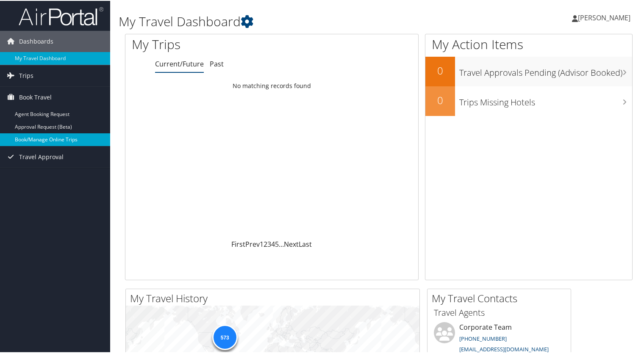 The width and height of the screenshot is (644, 353). What do you see at coordinates (305, 243) in the screenshot?
I see `a: Last` at bounding box center [305, 243].